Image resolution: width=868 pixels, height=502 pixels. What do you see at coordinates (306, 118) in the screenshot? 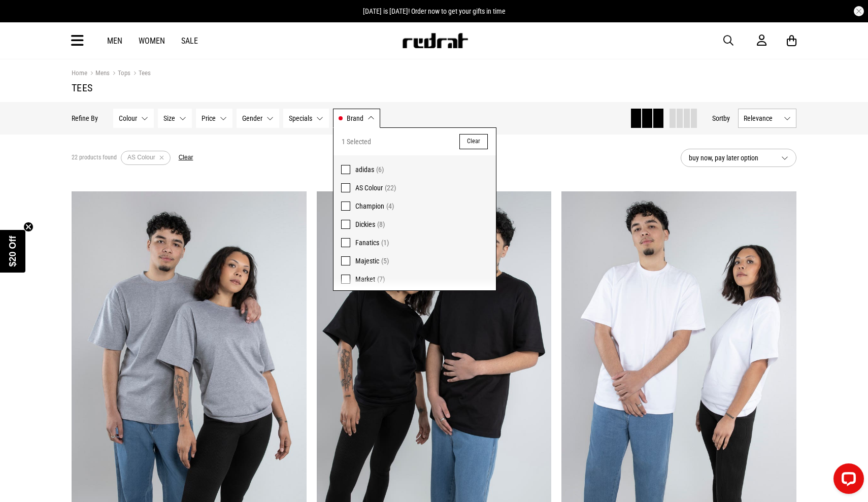
I see `button: Specials` at bounding box center [306, 118].